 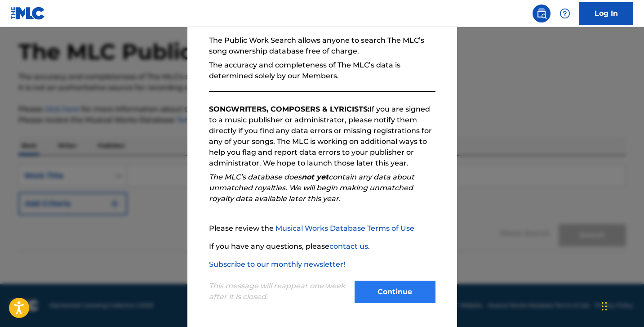 I want to click on div: Chat Widget, so click(x=622, y=305).